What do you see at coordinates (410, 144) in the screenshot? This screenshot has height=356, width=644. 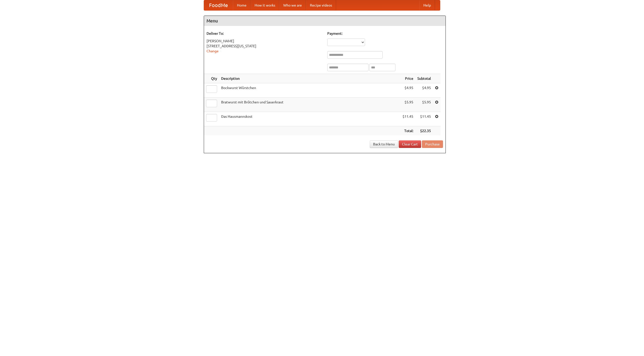 I see `a: Clear Cart` at bounding box center [410, 144].